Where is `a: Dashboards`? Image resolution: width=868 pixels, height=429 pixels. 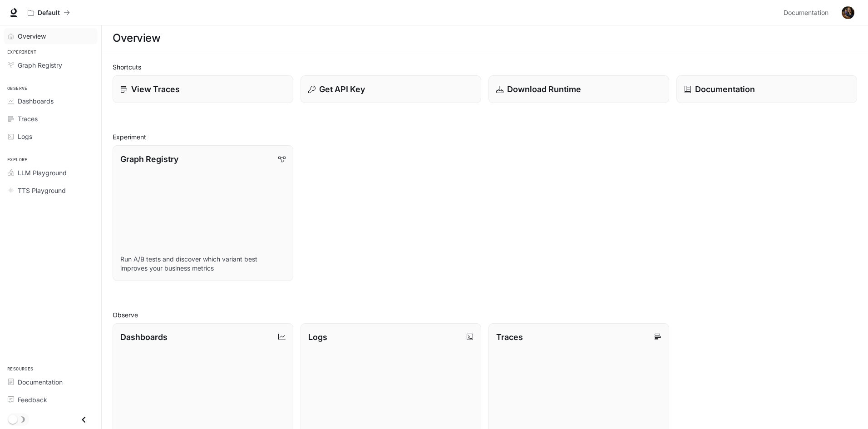
a: Dashboards is located at coordinates (50, 100).